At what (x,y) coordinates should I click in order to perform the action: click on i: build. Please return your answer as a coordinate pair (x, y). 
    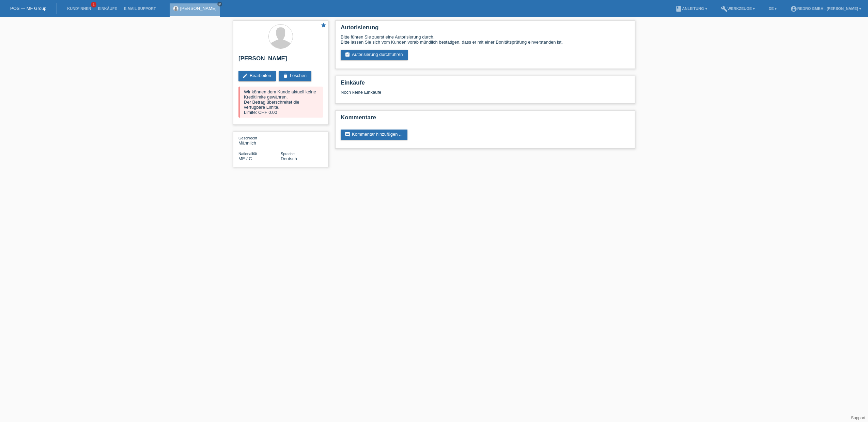
    Looking at the image, I should click on (725, 9).